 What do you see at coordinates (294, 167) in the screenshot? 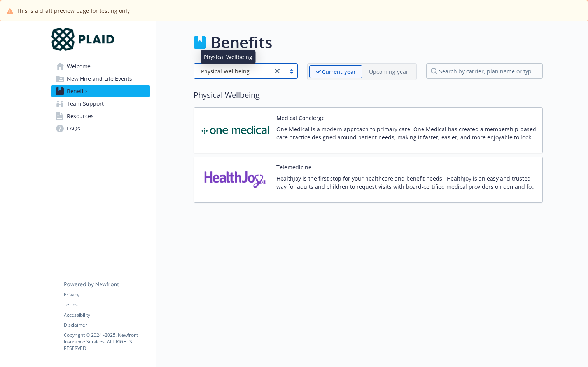
I see `button: Telemedicine` at bounding box center [294, 167].